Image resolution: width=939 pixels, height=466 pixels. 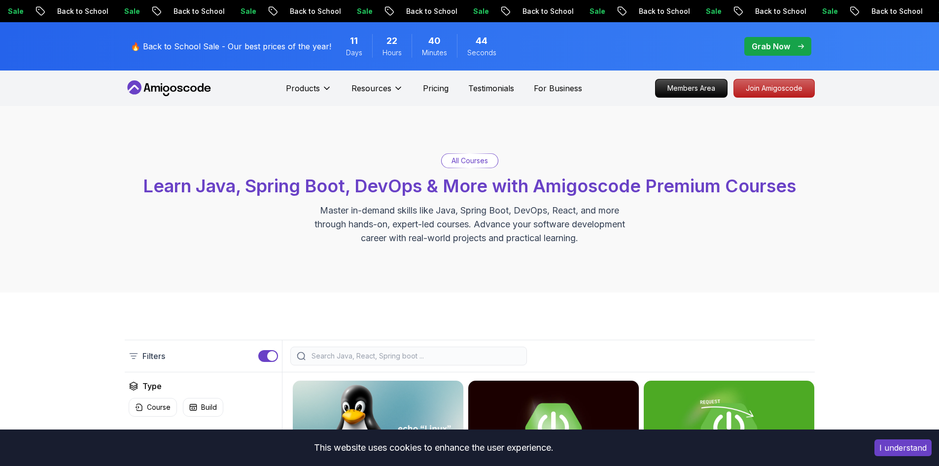 I want to click on p: For Business, so click(x=558, y=88).